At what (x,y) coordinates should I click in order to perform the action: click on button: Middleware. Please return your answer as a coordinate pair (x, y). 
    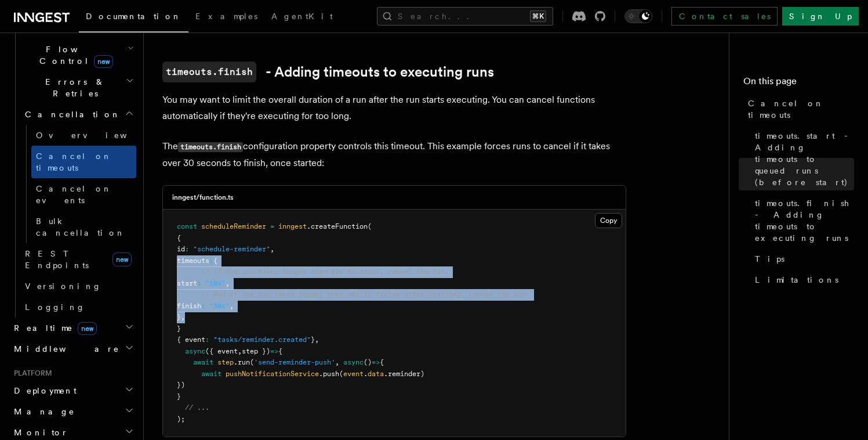
    Looking at the image, I should click on (72, 349).